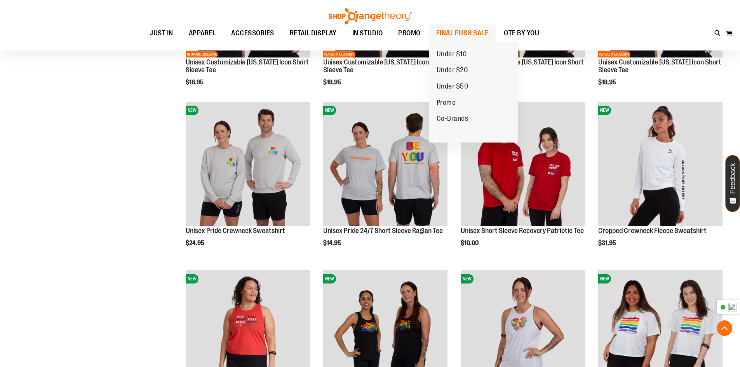  I want to click on a: PROMO, so click(410, 33).